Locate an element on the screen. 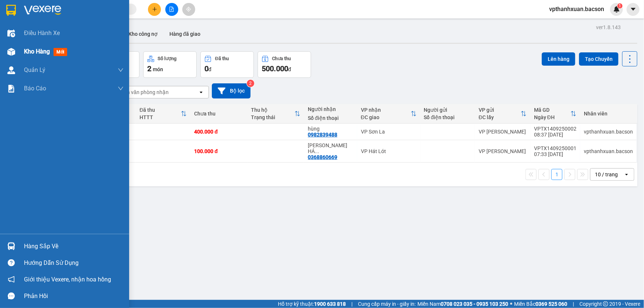 This screenshot has width=644, height=308. div: ĐC lấy is located at coordinates (499, 117).